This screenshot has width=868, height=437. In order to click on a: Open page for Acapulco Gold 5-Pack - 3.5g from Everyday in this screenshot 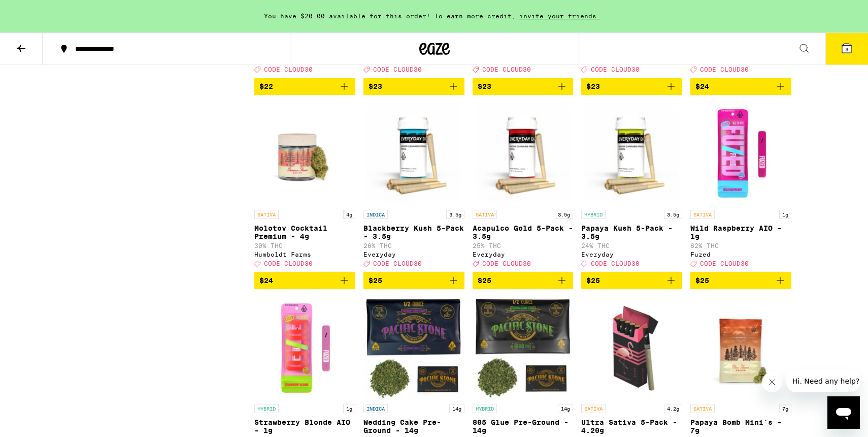, I will do `click(523, 188)`.